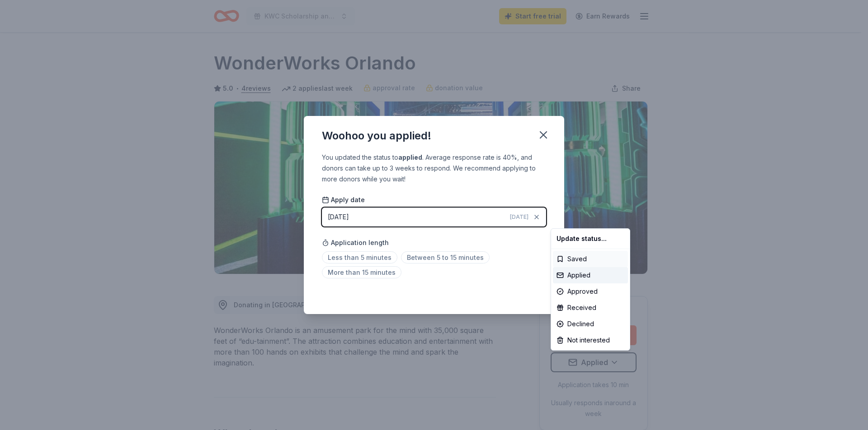 The height and width of the screenshot is (430, 868). Describe the element at coordinates (590, 239) in the screenshot. I see `div: Update status...` at that location.